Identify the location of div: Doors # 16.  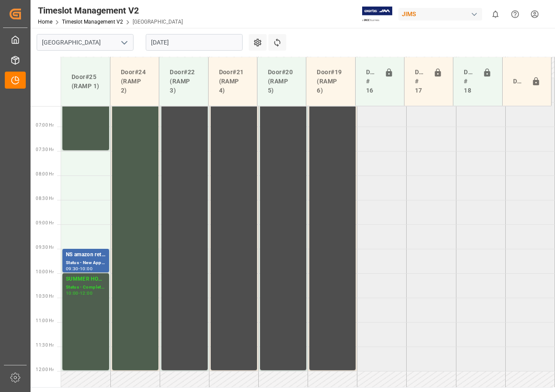
(372, 81).